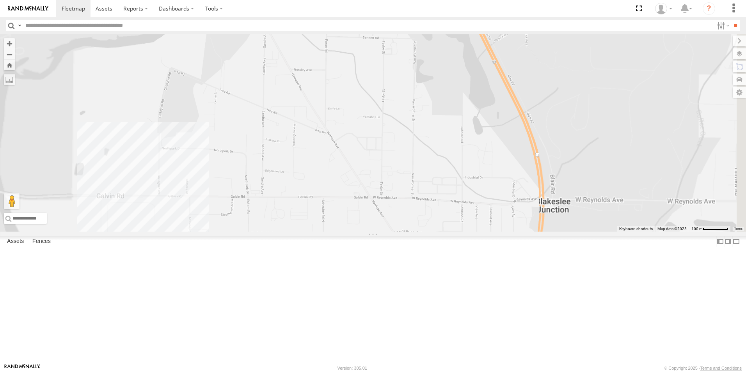  Describe the element at coordinates (723, 25) in the screenshot. I see `label: Search Filter Options` at that location.